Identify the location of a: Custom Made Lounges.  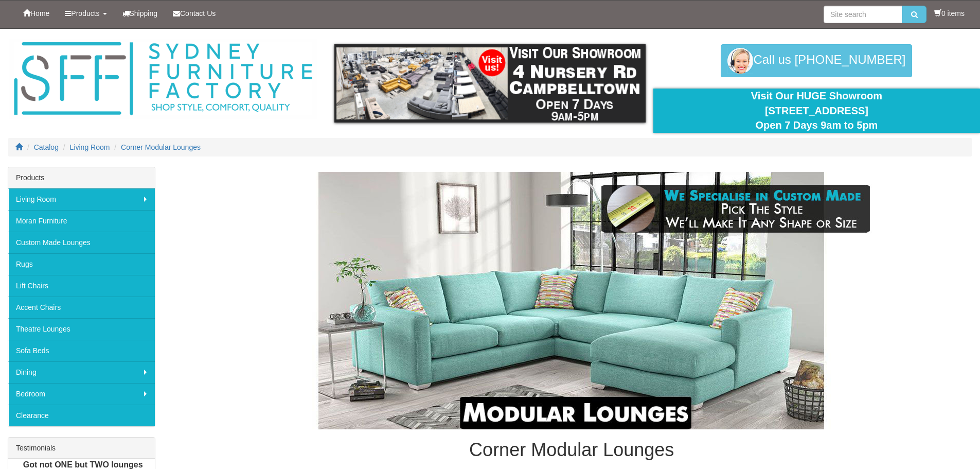
(82, 242).